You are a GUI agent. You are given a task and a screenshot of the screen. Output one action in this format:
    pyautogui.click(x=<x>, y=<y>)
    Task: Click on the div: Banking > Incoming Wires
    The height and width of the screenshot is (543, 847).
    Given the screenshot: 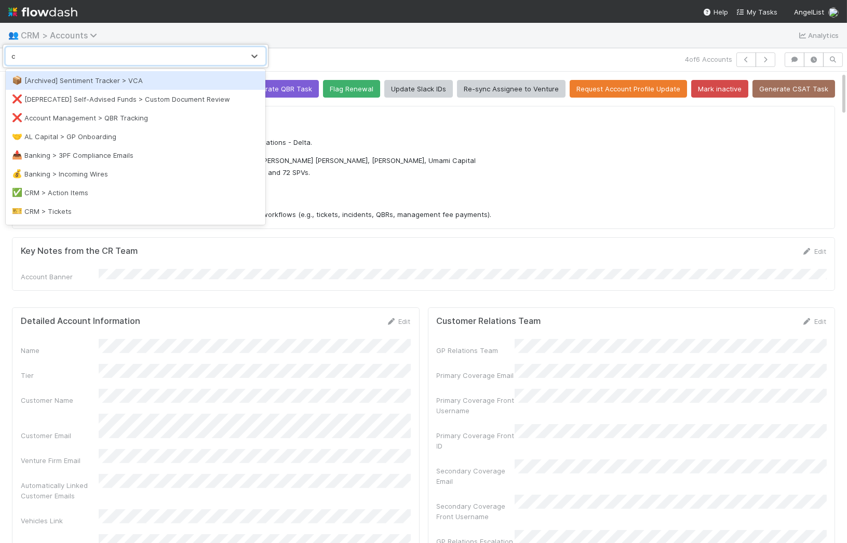 What is the action you would take?
    pyautogui.click(x=136, y=174)
    